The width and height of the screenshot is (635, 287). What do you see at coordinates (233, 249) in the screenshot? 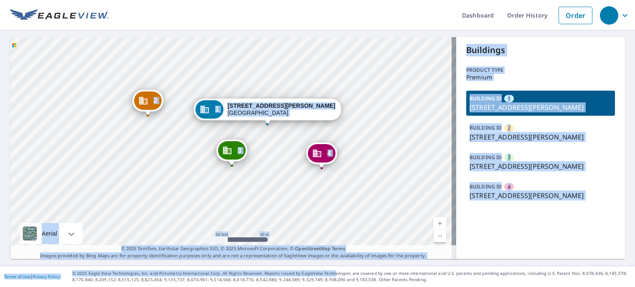
I see `span: © 2025 TomTom, Earthstar Geographics SIO, © 2025 Microsoft Corporation, ©` at bounding box center [233, 249].